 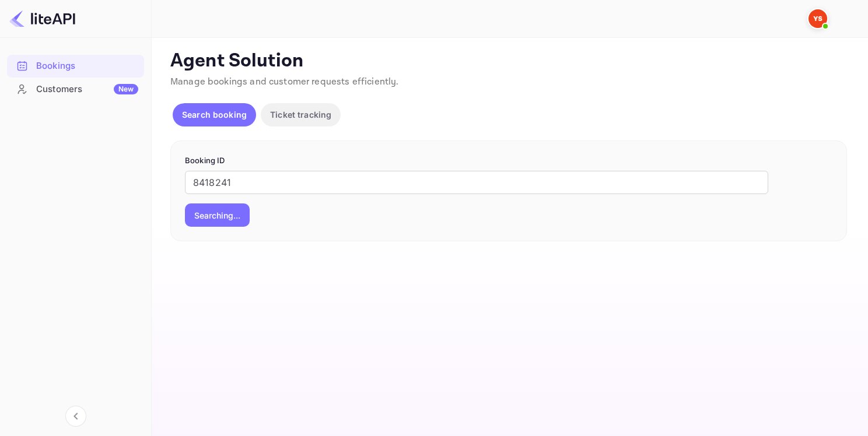 What do you see at coordinates (75, 416) in the screenshot?
I see `button: Collapse navigation` at bounding box center [75, 416].